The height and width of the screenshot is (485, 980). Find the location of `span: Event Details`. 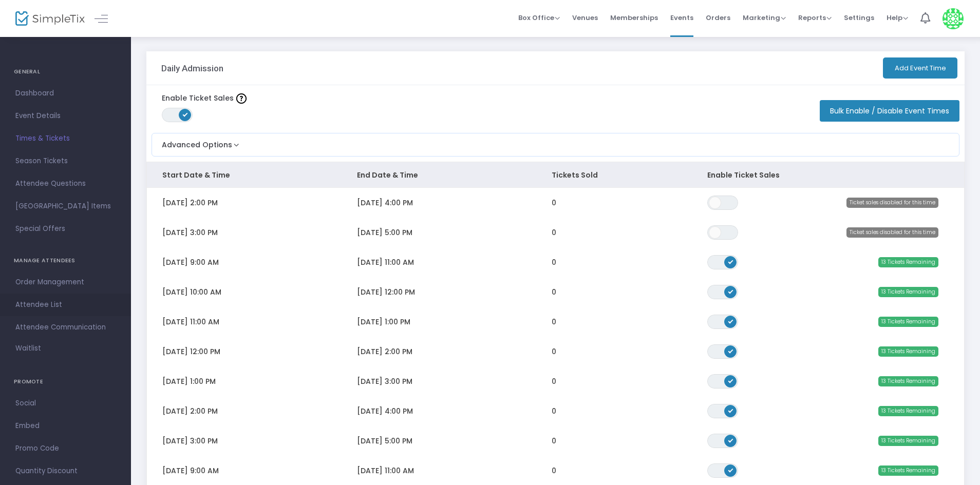

span: Event Details is located at coordinates (66, 116).